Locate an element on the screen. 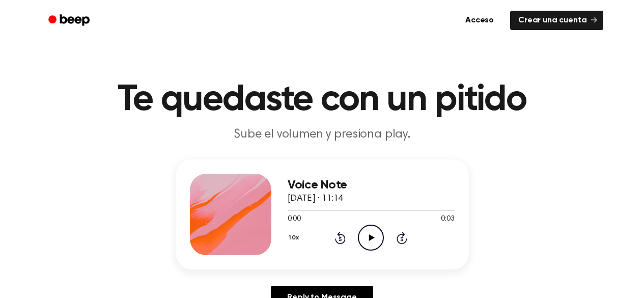 This screenshot has width=644, height=298. span: 0:03 is located at coordinates (447, 219).